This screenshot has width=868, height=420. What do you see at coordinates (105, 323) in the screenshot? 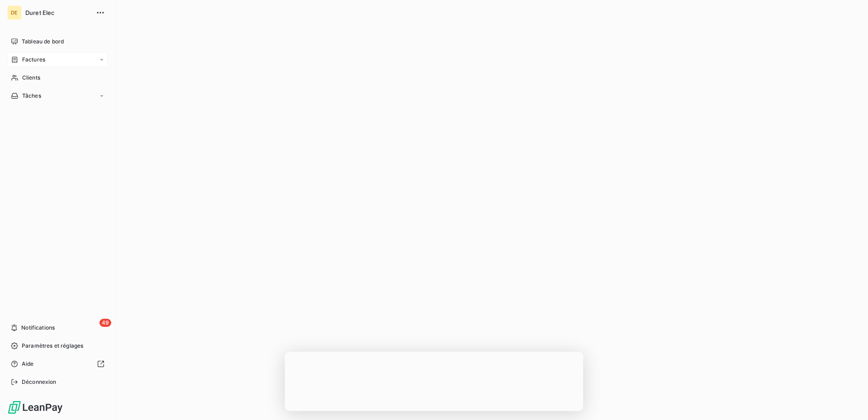
I see `span: 49` at bounding box center [105, 323].